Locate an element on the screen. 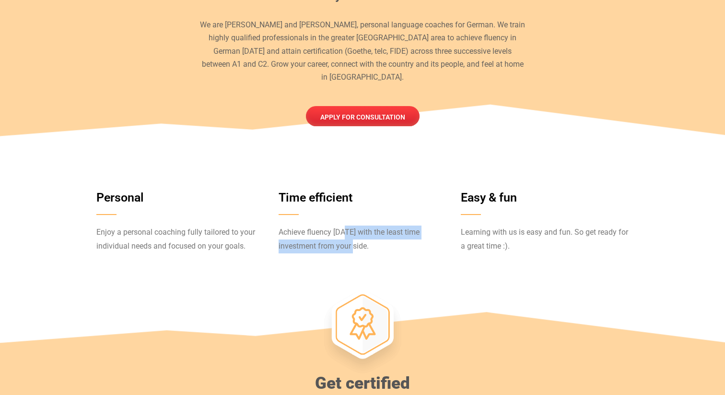 The height and width of the screenshot is (395, 725). span: Apply for consultation is located at coordinates (363, 117).